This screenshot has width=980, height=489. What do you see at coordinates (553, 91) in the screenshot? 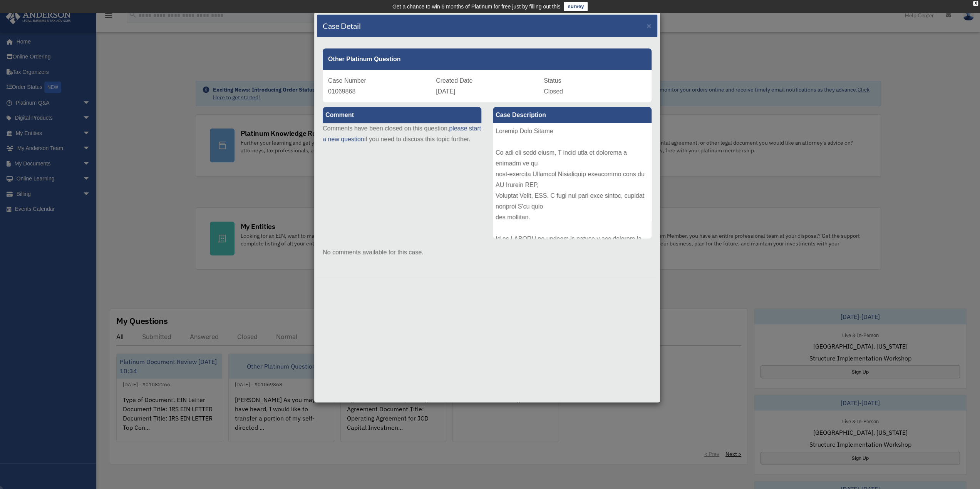
I see `span: Closed` at bounding box center [553, 91].